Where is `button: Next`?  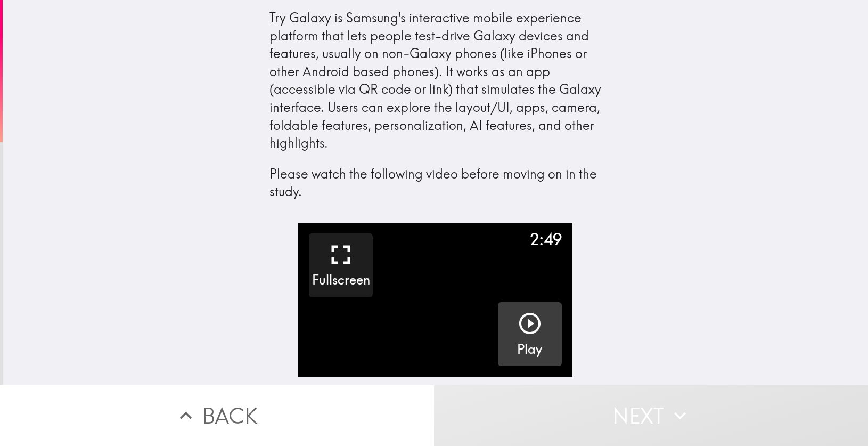
button: Next is located at coordinates (651, 415).